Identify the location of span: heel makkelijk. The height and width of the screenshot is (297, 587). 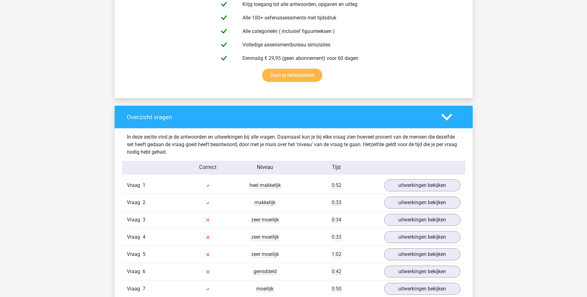
(265, 186).